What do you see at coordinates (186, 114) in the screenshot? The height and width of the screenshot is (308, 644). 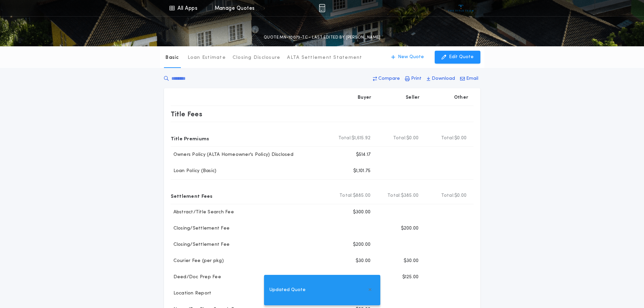 I see `p: Title Fees` at bounding box center [186, 114].